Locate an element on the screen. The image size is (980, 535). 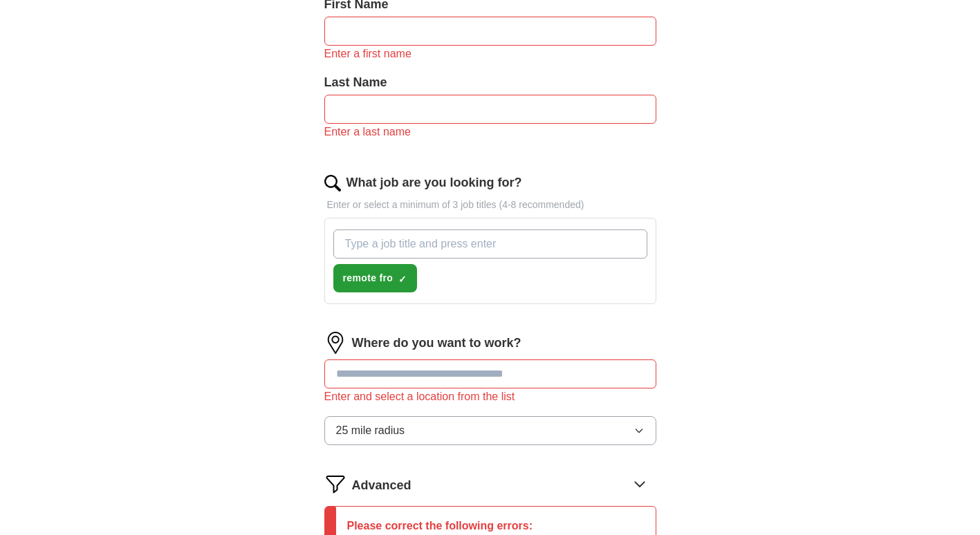
img: filter is located at coordinates (336, 484).